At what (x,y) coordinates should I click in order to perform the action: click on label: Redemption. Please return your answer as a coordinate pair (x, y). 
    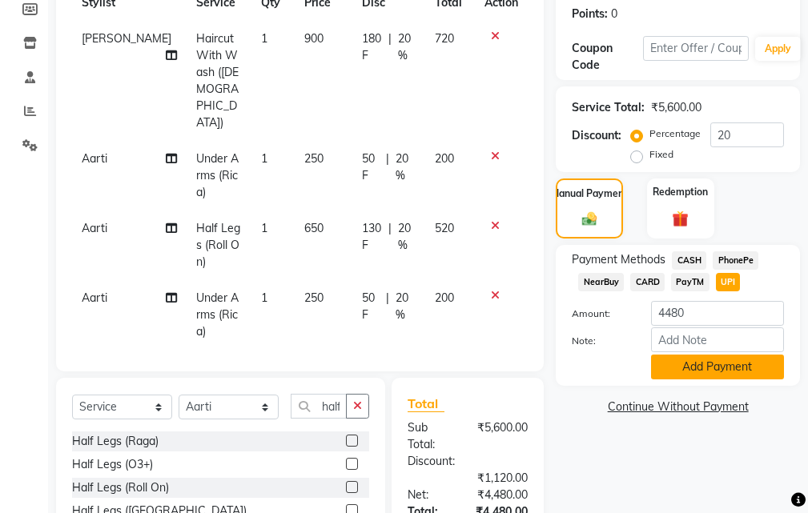
    Looking at the image, I should click on (679, 192).